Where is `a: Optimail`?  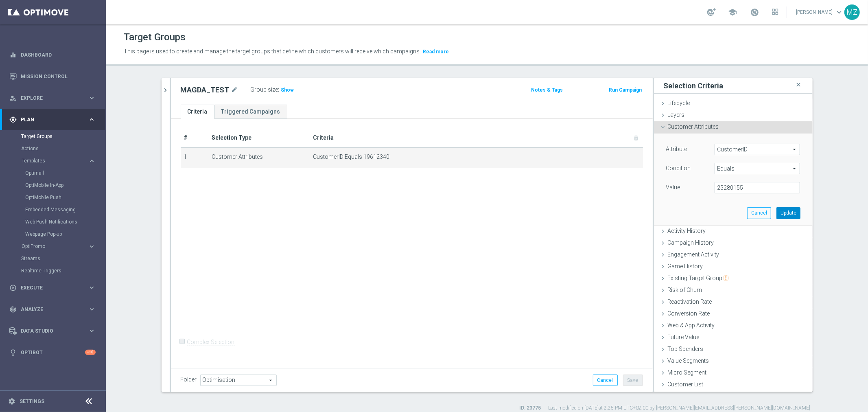
a: Optimail is located at coordinates (55, 173).